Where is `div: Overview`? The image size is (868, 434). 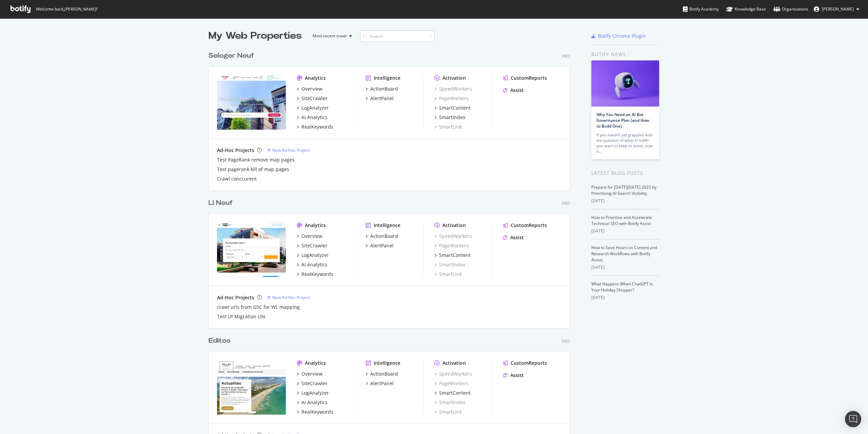
div: Overview is located at coordinates (312, 374).